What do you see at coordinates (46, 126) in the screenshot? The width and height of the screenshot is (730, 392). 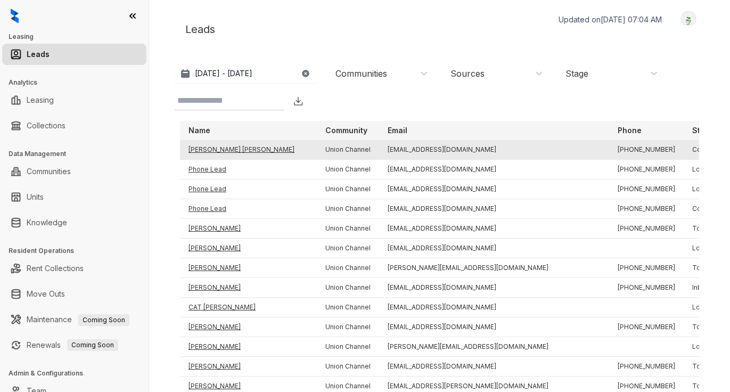 I see `a: Collections` at bounding box center [46, 126].